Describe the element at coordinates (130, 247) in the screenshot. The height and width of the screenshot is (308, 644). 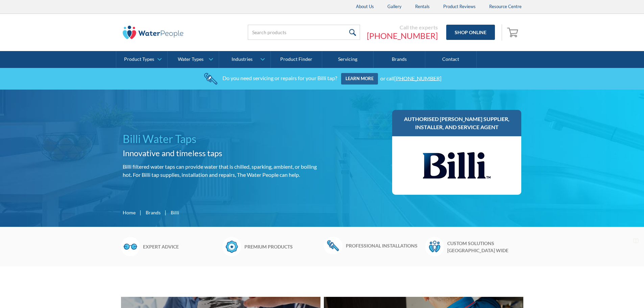
I see `img: Glasses` at that location.